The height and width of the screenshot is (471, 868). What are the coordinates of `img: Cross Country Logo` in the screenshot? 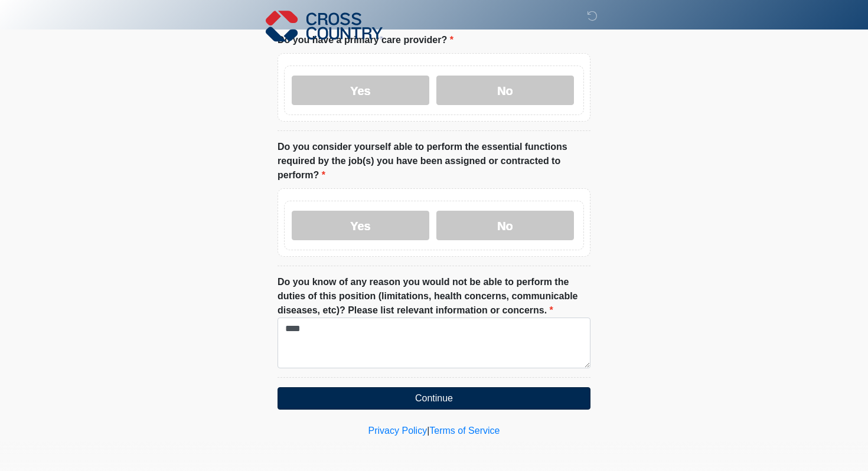 It's located at (324, 26).